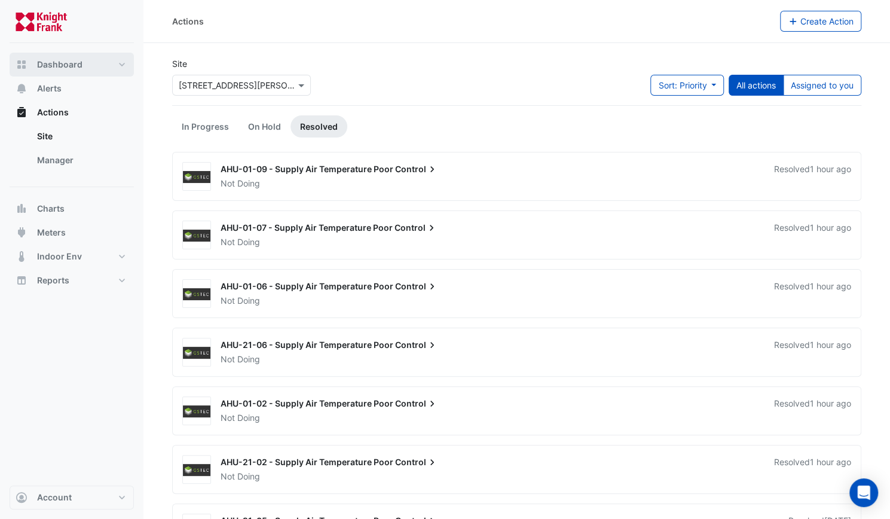  I want to click on span: Actions, so click(53, 112).